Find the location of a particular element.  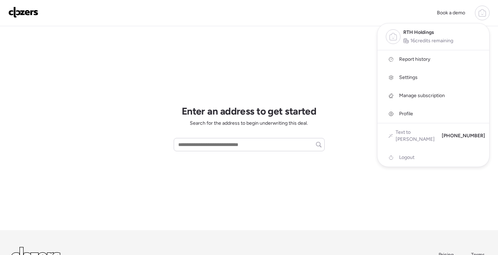

span: Profile is located at coordinates (406, 114).